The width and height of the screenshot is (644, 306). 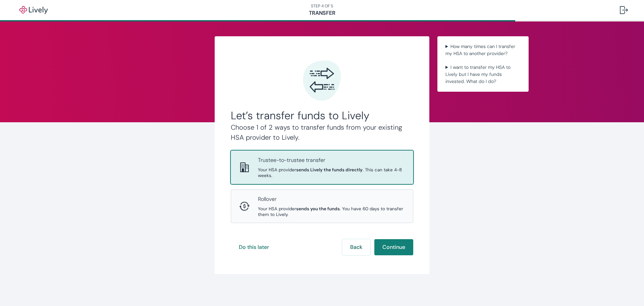 What do you see at coordinates (245, 167) in the screenshot?
I see `svg: Trustee-to-trustee` at bounding box center [245, 167].